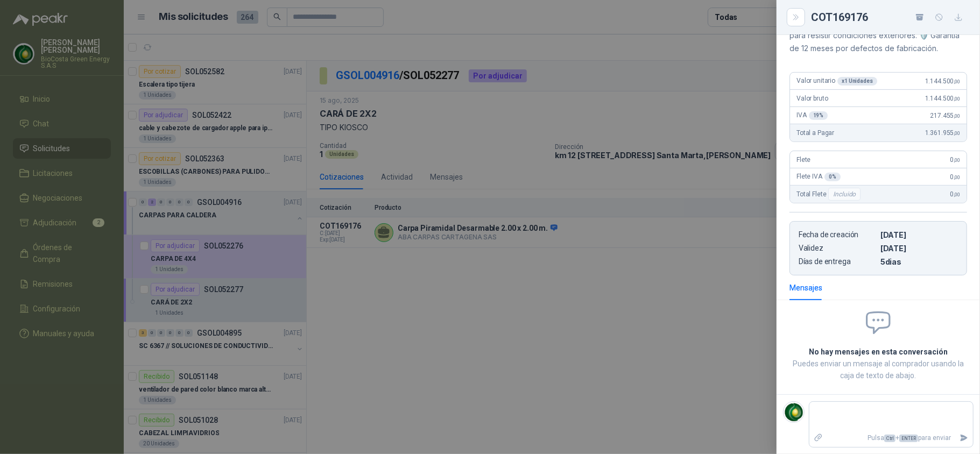 This screenshot has width=980, height=454. I want to click on p: Días de entrega, so click(837, 262).